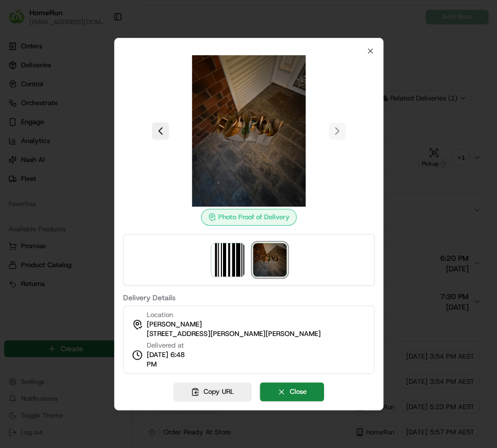  What do you see at coordinates (249, 297) in the screenshot?
I see `label: Delivery Details` at bounding box center [249, 297].